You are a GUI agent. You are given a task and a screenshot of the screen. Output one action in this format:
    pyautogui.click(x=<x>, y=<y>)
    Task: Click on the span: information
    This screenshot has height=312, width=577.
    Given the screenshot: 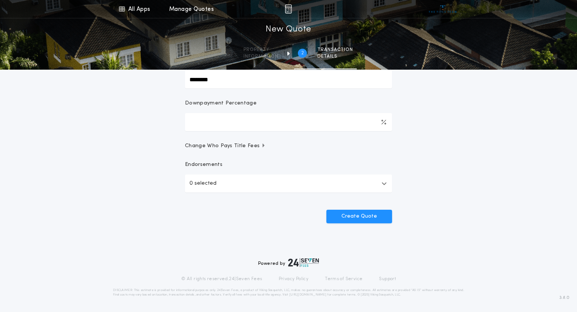 What is the action you would take?
    pyautogui.click(x=261, y=57)
    